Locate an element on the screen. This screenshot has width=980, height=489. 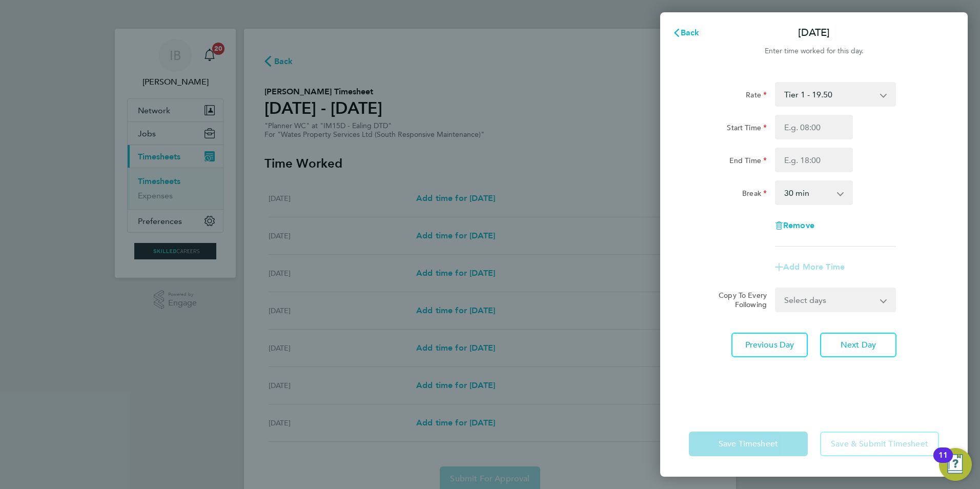
span: Remove is located at coordinates (798, 225).